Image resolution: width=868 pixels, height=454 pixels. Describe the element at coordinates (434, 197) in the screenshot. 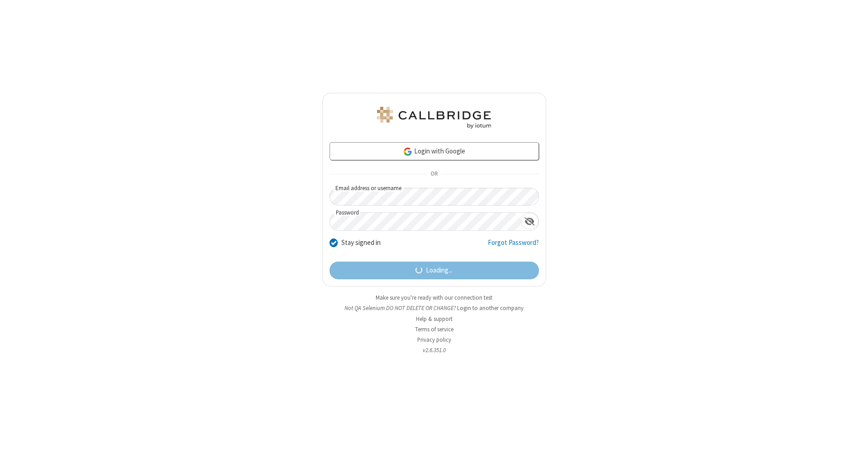

I see `input: Email address or username` at that location.